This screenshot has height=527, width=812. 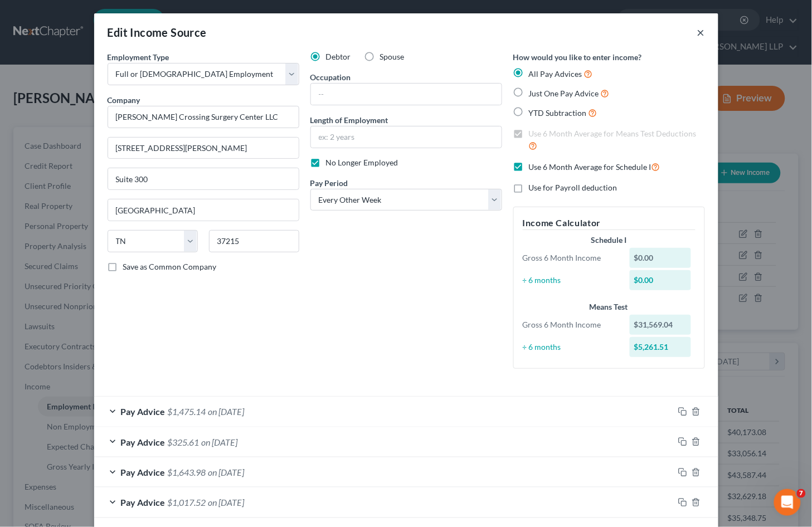 I want to click on span: YTD Subtraction, so click(x=558, y=112).